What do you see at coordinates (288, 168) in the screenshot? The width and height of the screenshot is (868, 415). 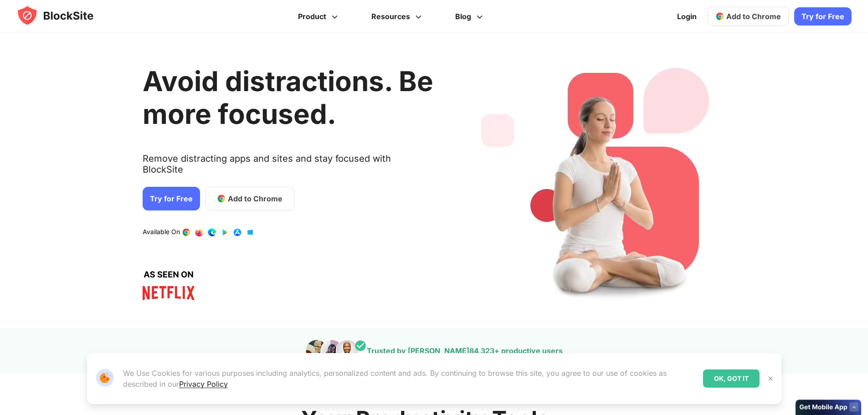 I see `text: Remove distracting apps and sites and stay focused with BlockSite` at bounding box center [288, 168].